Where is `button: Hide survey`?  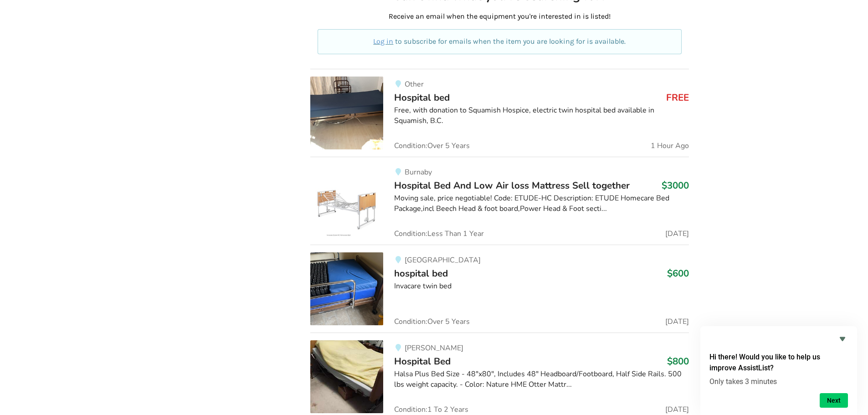
button: Hide survey is located at coordinates (842, 338).